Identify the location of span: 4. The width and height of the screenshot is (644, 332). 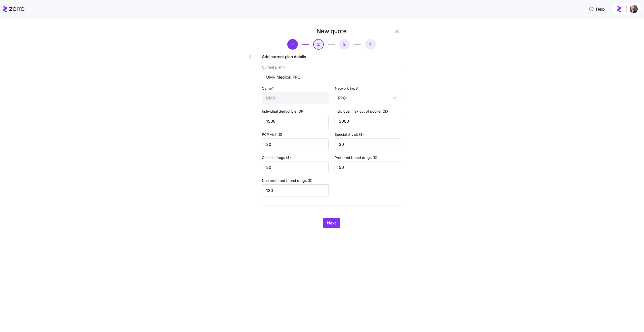
(370, 44).